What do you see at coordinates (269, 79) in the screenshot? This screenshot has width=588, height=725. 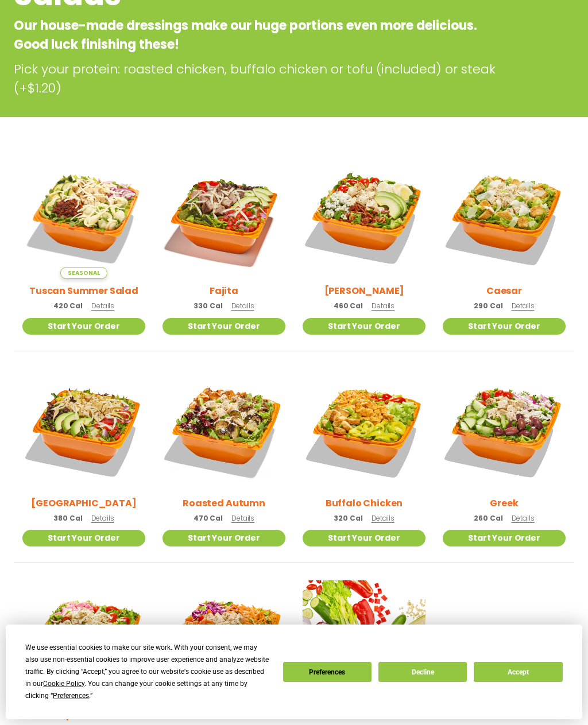 I see `p: Pick your protein: roasted chicken, buffalo chicken or tofu (included) or steak (+$1.20)` at bounding box center [269, 79].